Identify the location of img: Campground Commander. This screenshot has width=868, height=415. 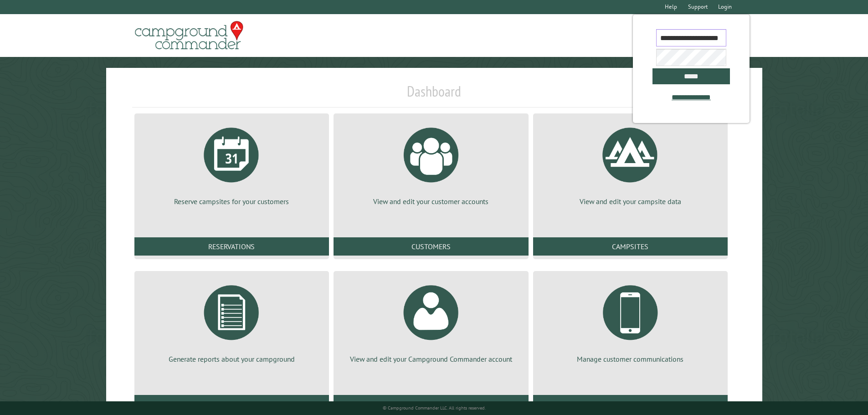
(189, 35).